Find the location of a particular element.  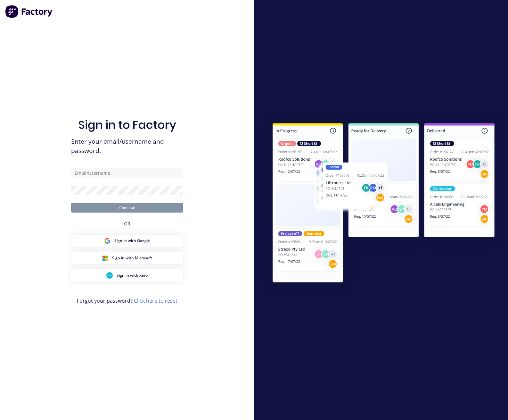

span: Sign in with Microsoft is located at coordinates (132, 258).